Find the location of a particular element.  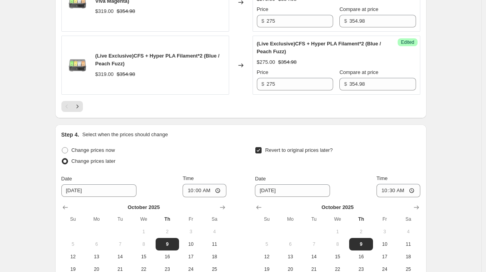

span: Change prices later is located at coordinates (93, 161).